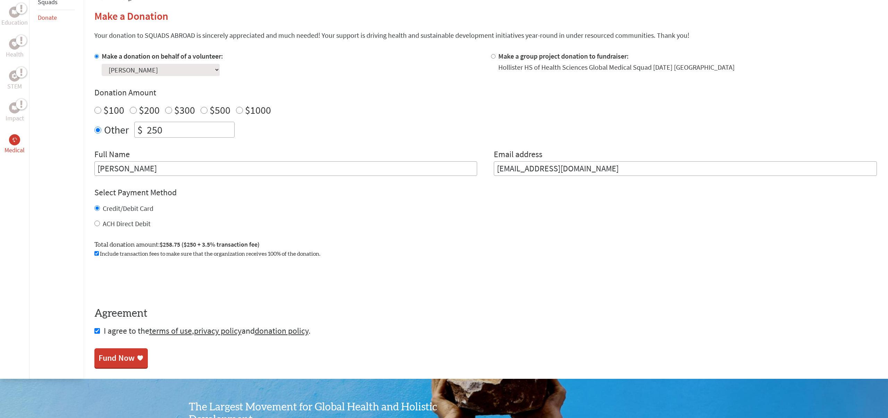 This screenshot has width=888, height=418. I want to click on a: HealthHealth, so click(15, 49).